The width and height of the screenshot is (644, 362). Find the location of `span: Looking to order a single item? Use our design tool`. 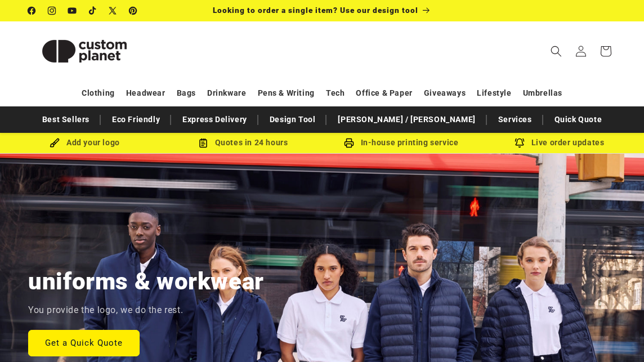

span: Looking to order a single item? Use our design tool is located at coordinates (315, 10).